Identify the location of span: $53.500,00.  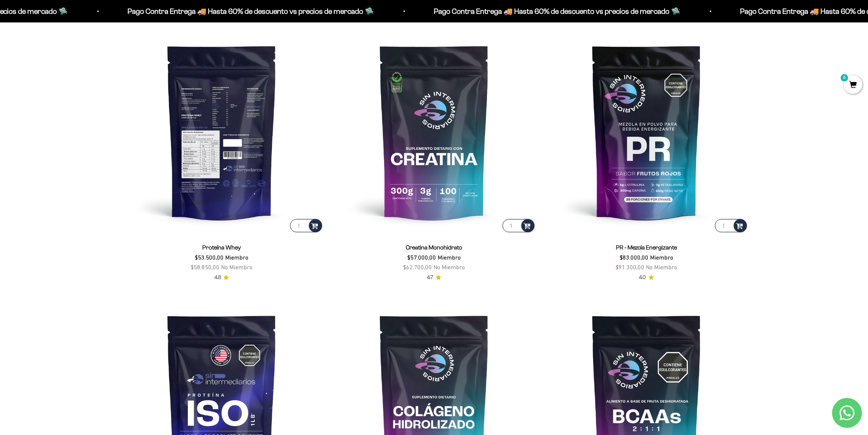
(209, 257).